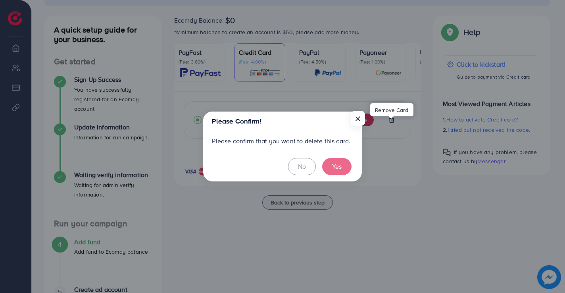  Describe the element at coordinates (237, 121) in the screenshot. I see `h5: Please Confirm!` at that location.